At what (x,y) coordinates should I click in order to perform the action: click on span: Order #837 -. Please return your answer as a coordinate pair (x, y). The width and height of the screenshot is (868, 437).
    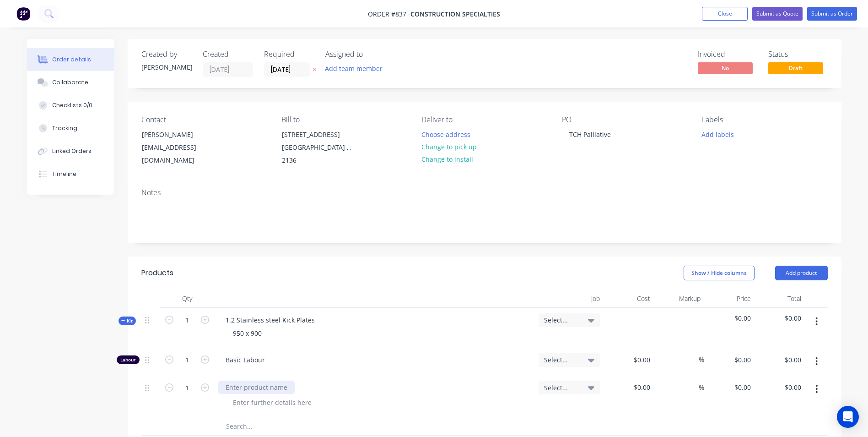
    Looking at the image, I should click on (389, 14).